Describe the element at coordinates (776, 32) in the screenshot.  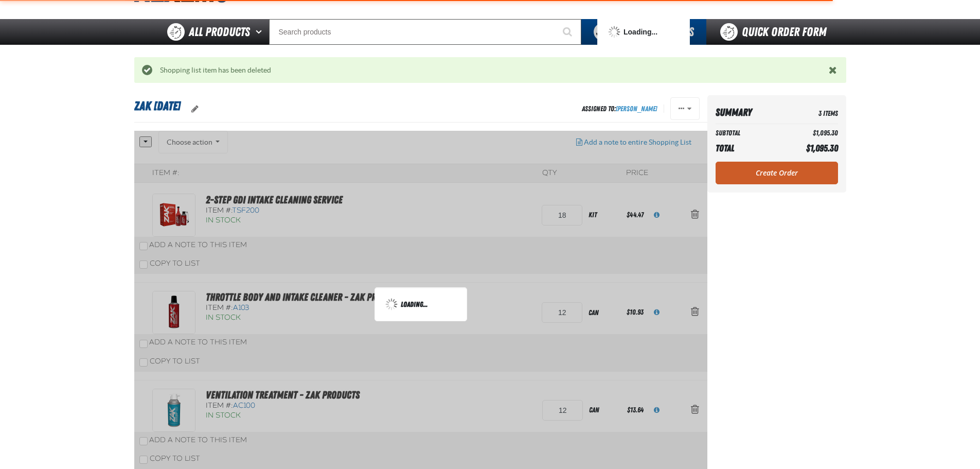
I see `a: Quick Order Form` at that location.